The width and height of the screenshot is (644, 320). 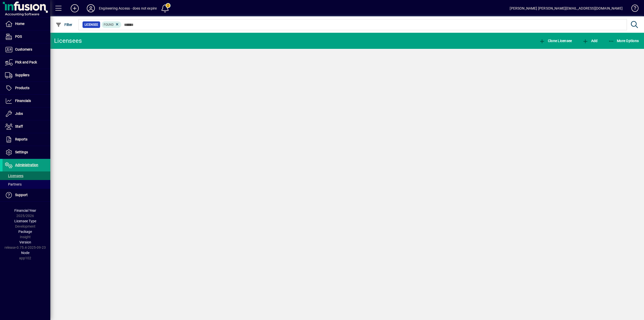 What do you see at coordinates (26, 101) in the screenshot?
I see `a: Financials` at bounding box center [26, 101].